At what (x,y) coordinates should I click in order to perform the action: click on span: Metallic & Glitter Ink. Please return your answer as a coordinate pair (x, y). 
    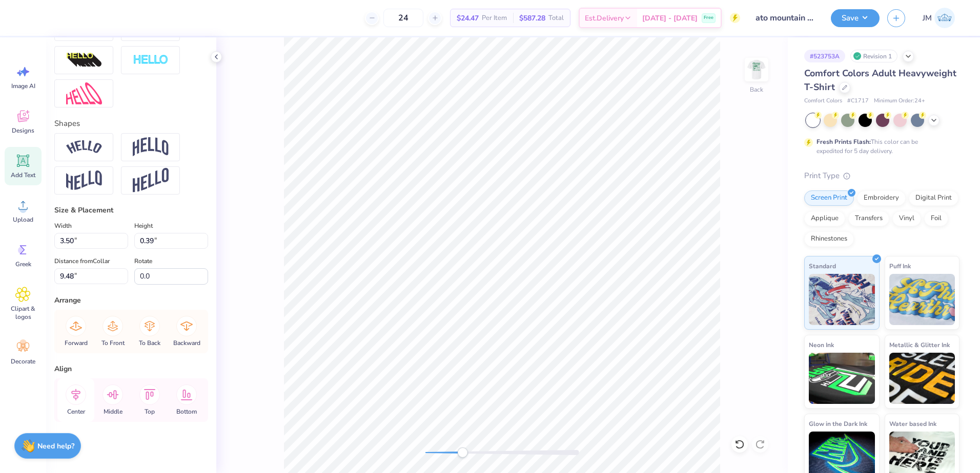
    Looking at the image, I should click on (919, 345).